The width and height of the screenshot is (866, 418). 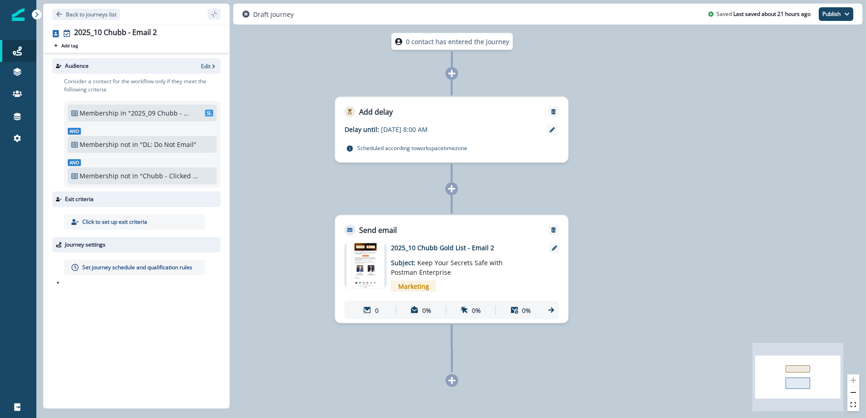 What do you see at coordinates (206, 66) in the screenshot?
I see `p: Edit` at bounding box center [206, 66].